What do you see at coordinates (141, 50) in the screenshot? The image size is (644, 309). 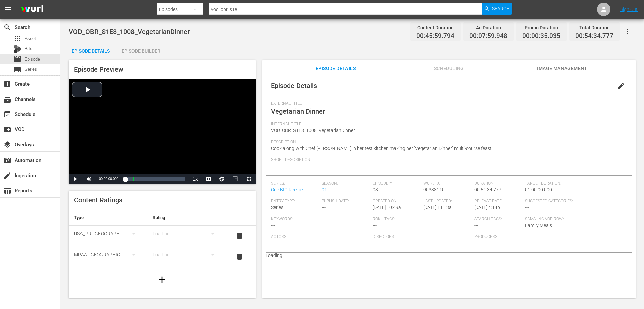 I see `button: Episode Builder` at bounding box center [141, 50].